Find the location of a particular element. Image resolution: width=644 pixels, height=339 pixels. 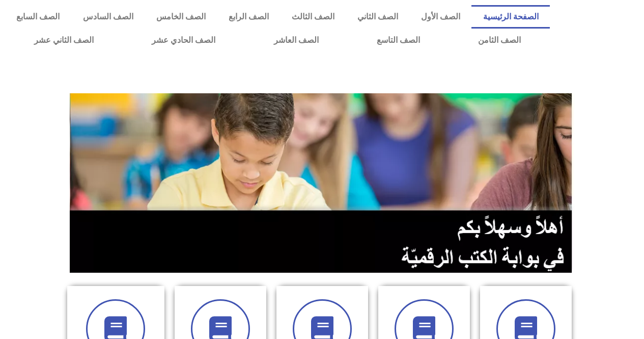

a: الصف العاشر is located at coordinates (296, 40).